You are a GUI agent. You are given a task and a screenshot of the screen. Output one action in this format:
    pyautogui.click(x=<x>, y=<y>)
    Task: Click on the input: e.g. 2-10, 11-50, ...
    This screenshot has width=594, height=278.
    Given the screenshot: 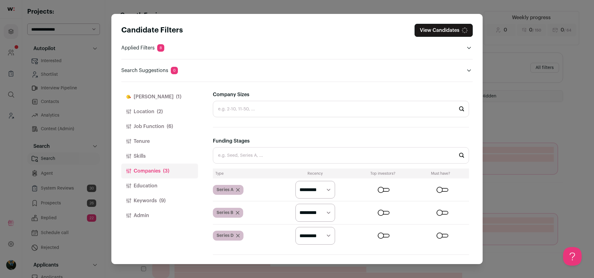 What is the action you would take?
    pyautogui.click(x=341, y=109)
    